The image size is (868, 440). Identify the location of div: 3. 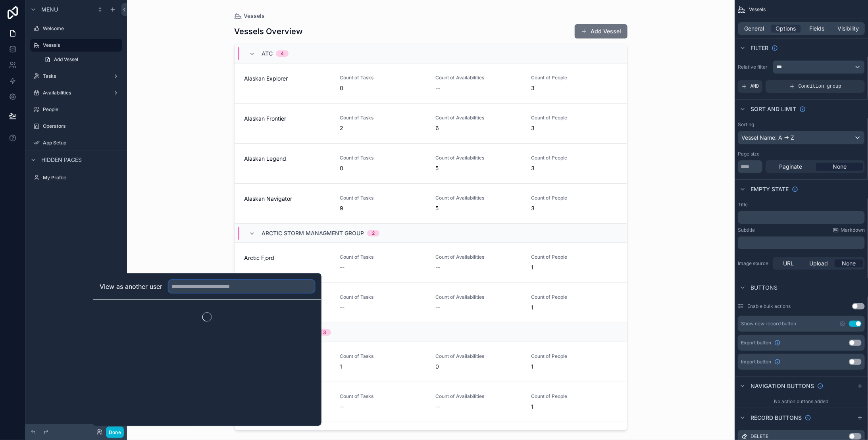
(325, 333).